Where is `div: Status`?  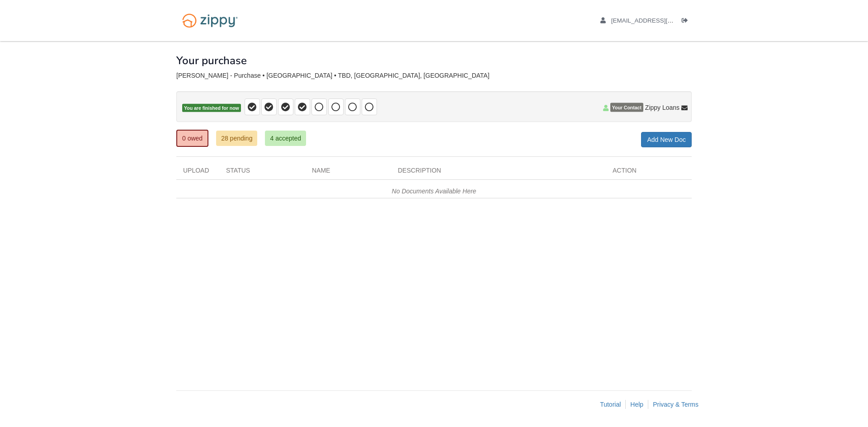 div: Status is located at coordinates (263, 173).